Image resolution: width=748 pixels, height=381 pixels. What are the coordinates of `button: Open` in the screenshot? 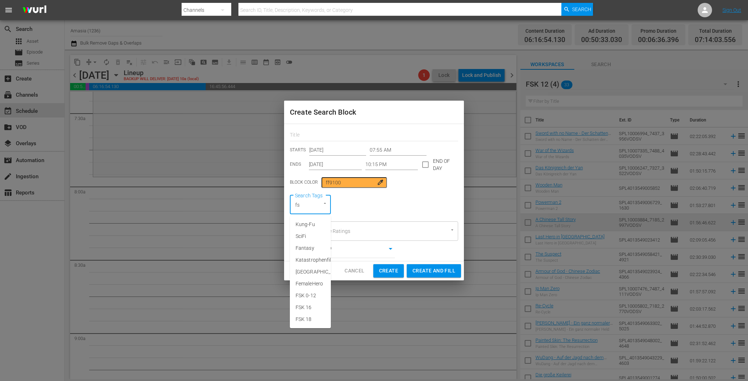 It's located at (452, 230).